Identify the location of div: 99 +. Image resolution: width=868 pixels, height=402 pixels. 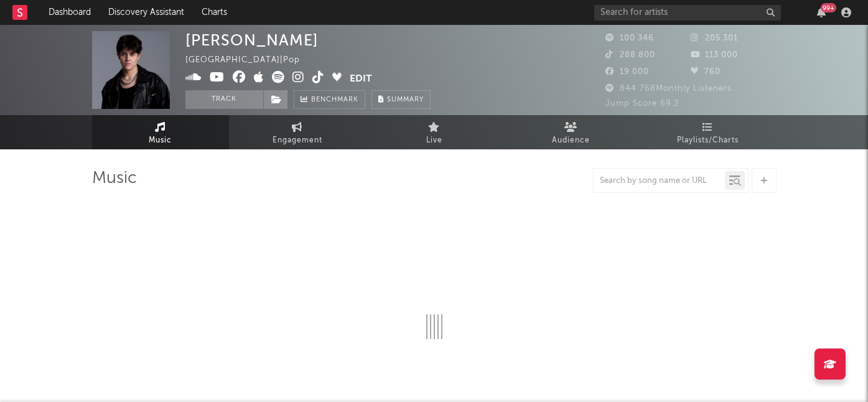
(828, 7).